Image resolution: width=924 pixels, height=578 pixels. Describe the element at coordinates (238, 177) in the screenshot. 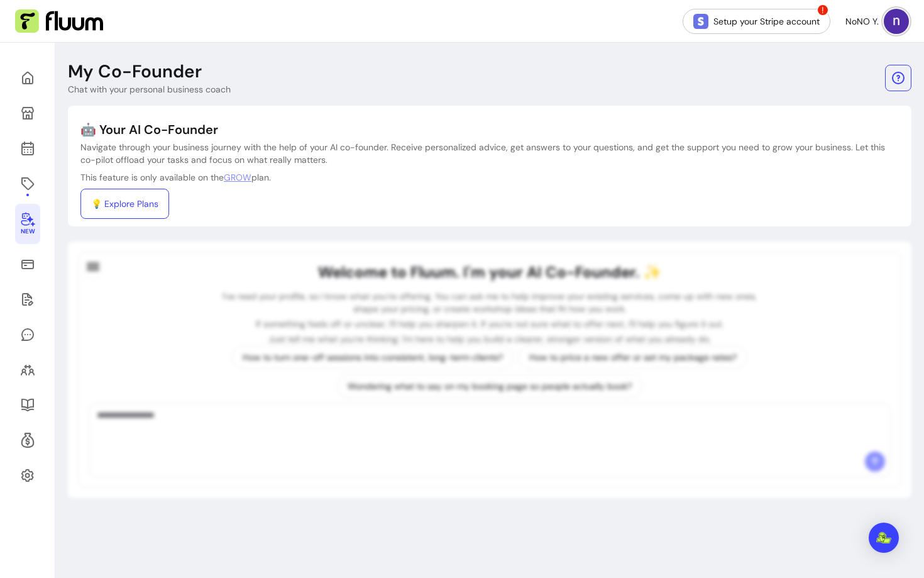

I see `a: GROW` at that location.